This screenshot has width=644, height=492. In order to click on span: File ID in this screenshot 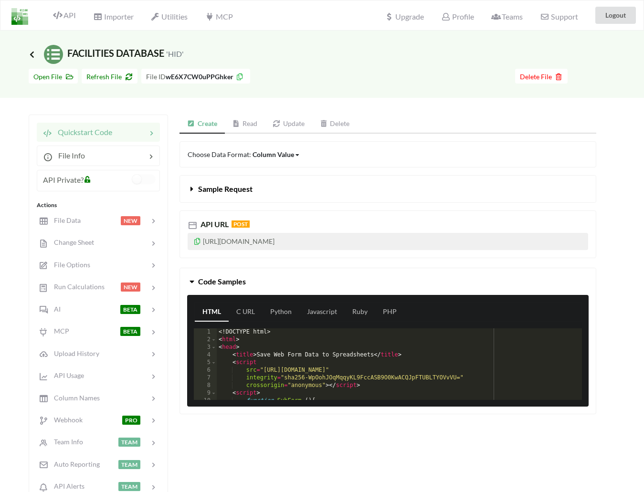, I will do `click(156, 76)`.